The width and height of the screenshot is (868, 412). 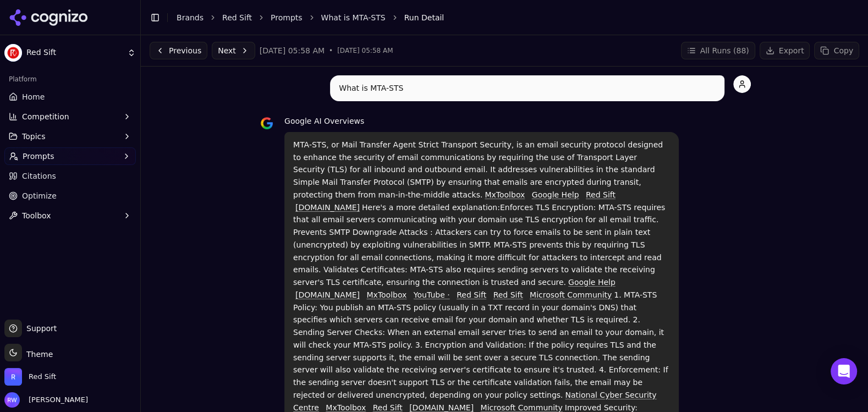 What do you see at coordinates (33, 136) in the screenshot?
I see `span: Topics` at bounding box center [33, 136].